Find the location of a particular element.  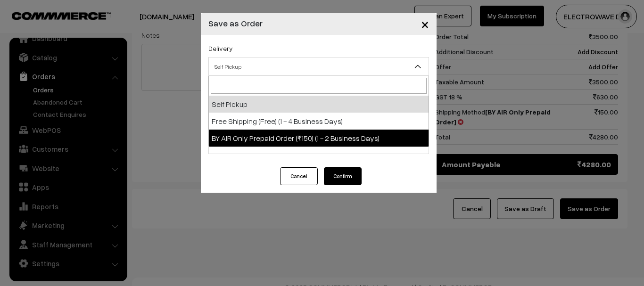

button: Close is located at coordinates (425, 24).